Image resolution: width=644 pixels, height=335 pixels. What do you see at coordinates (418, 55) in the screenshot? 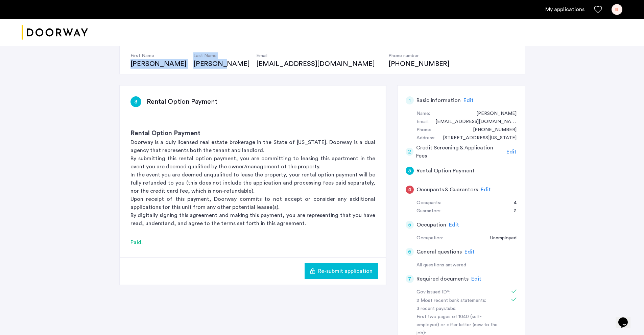
I see `h4: Phone number` at bounding box center [418, 55].